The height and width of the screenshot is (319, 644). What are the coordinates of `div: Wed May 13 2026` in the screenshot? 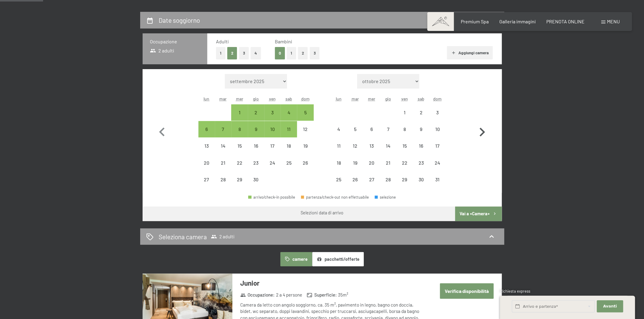 It's located at (372, 146).